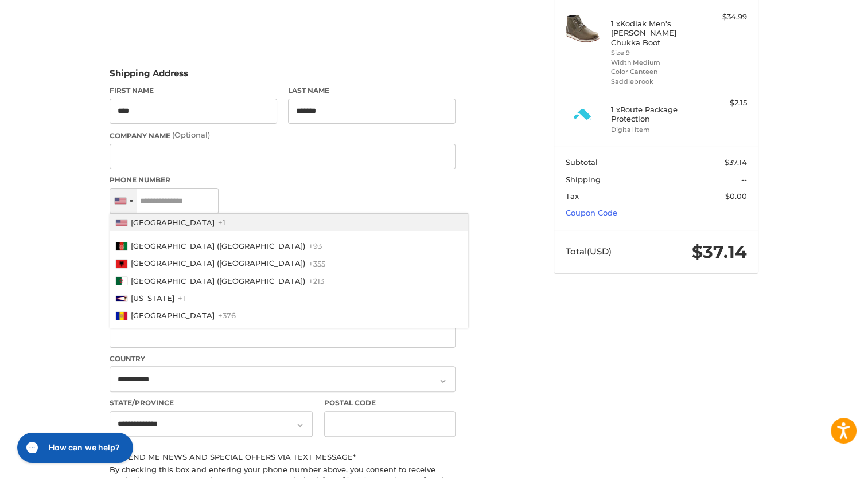  Describe the element at coordinates (572, 196) in the screenshot. I see `span: Tax` at that location.